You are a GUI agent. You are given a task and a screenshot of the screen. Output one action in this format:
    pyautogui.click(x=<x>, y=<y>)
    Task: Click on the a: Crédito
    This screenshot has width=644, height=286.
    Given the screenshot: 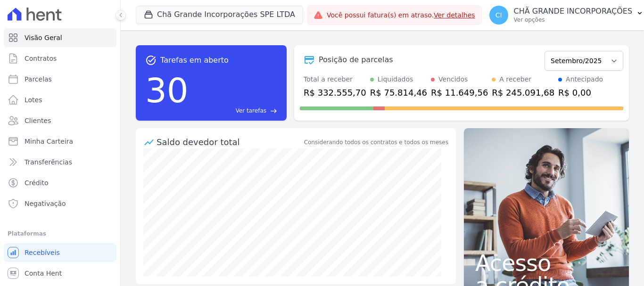 What is the action you would take?
    pyautogui.click(x=60, y=183)
    